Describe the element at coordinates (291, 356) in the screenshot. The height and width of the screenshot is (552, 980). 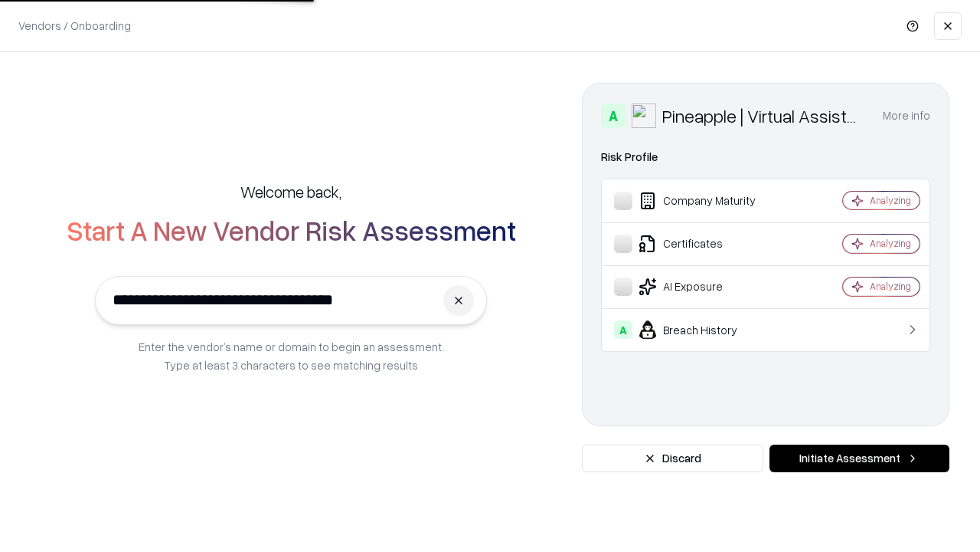
I see `p: Enter the vendor’s name or domain to begin an assessment. Type at least 3 characters to see match...` at that location.